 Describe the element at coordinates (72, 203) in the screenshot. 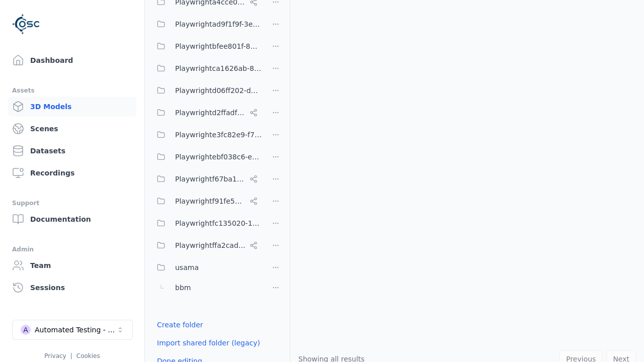

I see `div: Support` at that location.